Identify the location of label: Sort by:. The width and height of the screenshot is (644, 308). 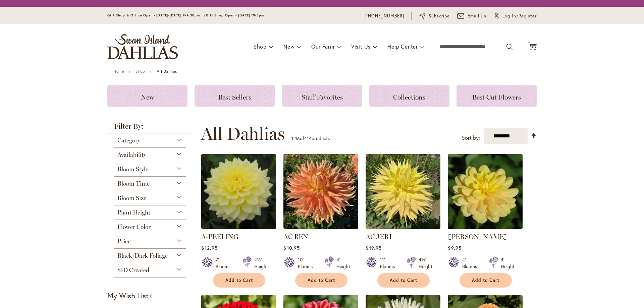
(471, 138).